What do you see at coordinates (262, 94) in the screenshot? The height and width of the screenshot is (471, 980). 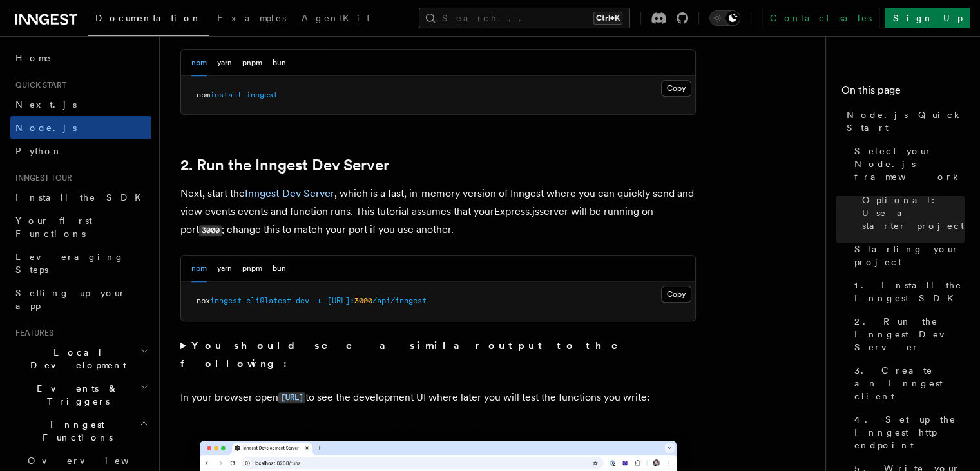 I see `span: inngest` at bounding box center [262, 94].